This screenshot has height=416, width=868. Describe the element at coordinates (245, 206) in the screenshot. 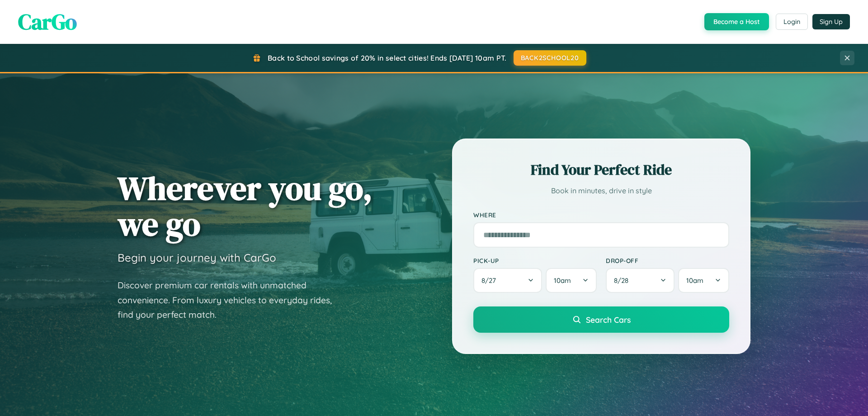

I see `h1: Wherever you go, we go` at that location.